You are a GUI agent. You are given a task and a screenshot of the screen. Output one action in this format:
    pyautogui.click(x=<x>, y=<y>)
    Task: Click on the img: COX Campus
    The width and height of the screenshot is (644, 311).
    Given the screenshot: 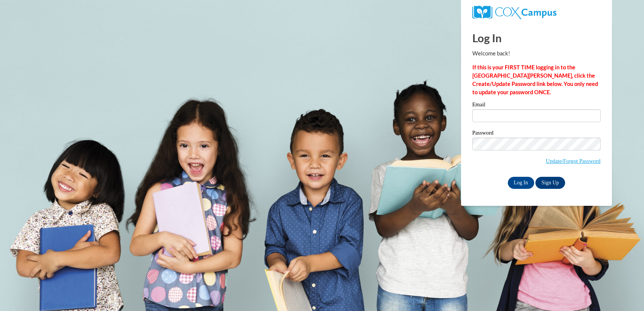 What is the action you would take?
    pyautogui.click(x=514, y=13)
    